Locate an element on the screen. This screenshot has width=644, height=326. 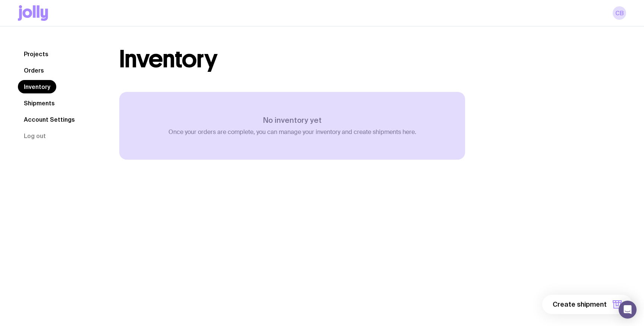
a: Inventory is located at coordinates (37, 87).